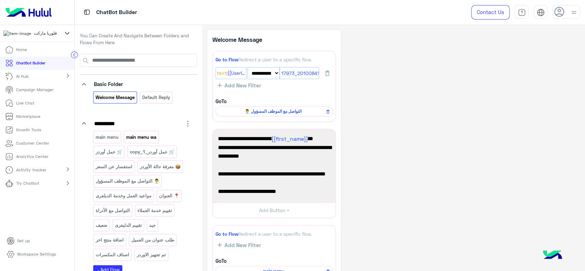 This screenshot has width=585, height=271. I want to click on p: استفسار عن السعر, so click(114, 166).